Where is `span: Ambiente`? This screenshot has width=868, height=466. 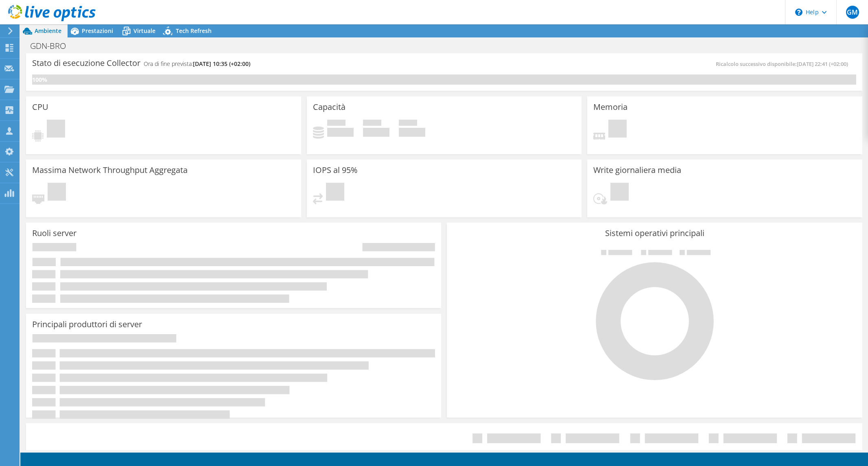 span: Ambiente is located at coordinates (48, 31).